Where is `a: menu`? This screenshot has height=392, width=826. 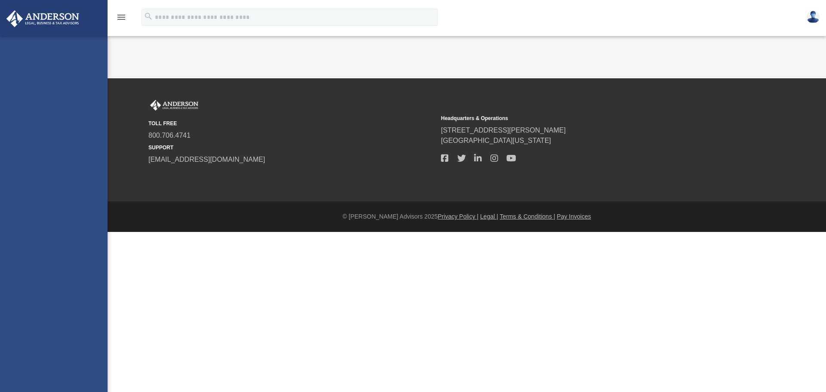
a: menu is located at coordinates (121, 19).